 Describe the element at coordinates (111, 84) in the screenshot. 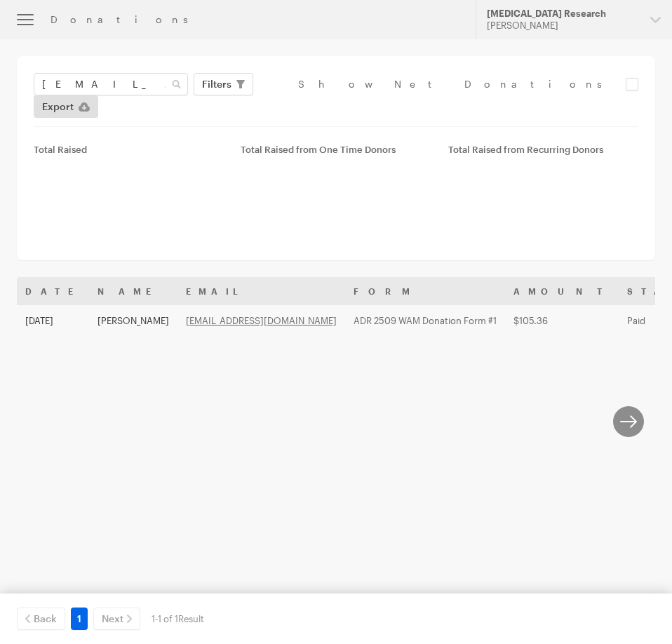

I see `input: Search Name & Email` at that location.